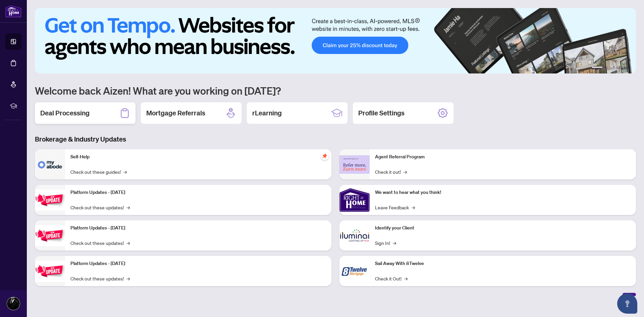 This screenshot has height=317, width=644. I want to click on p: Agent Referral Program, so click(503, 157).